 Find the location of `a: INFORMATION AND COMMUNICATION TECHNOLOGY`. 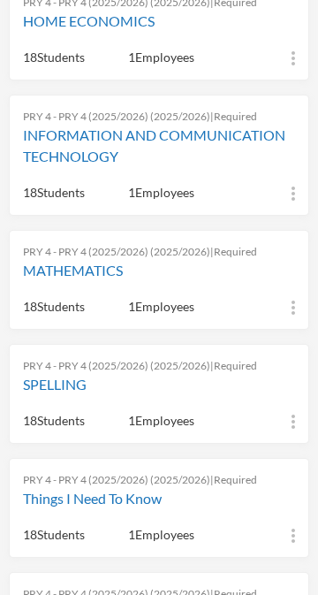

a: INFORMATION AND COMMUNICATION TECHNOLOGY is located at coordinates (159, 146).